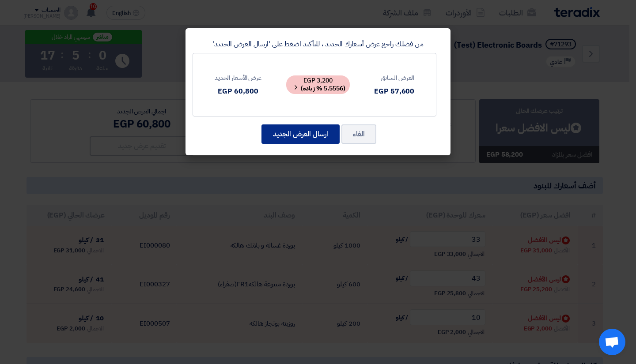 This screenshot has height=364, width=636. I want to click on div: العرض السابق, so click(394, 78).